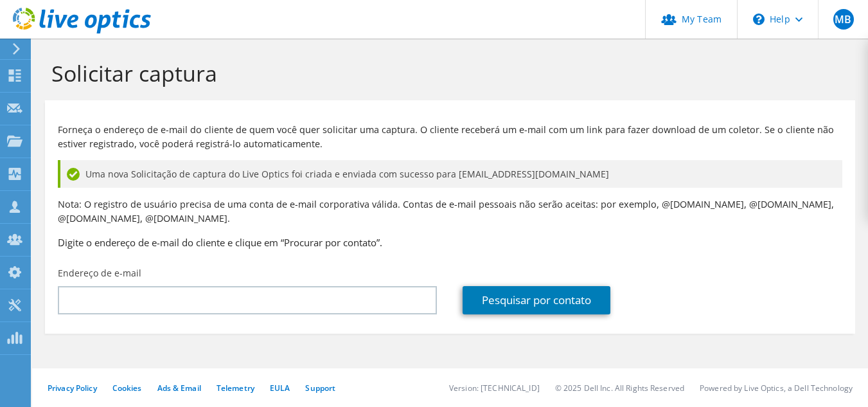  Describe the element at coordinates (536, 300) in the screenshot. I see `a: Pesquisar por contato` at that location.